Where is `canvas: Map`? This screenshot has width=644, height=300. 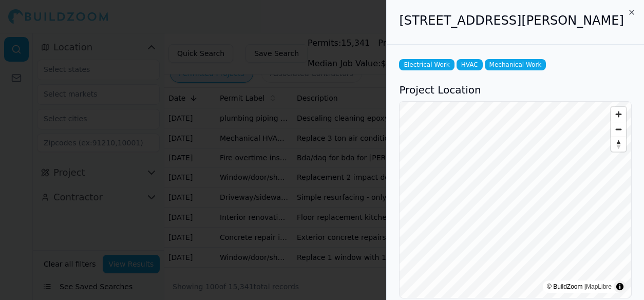
canvas: Map is located at coordinates (516, 199).